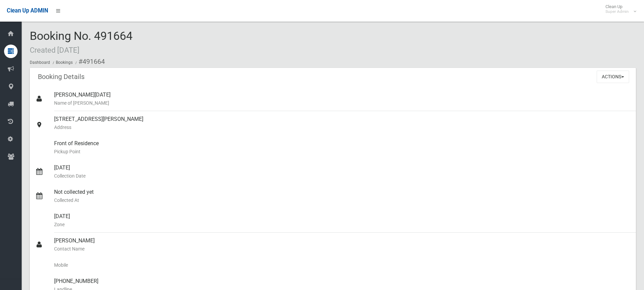  I want to click on span: Clean Up, so click(619, 9).